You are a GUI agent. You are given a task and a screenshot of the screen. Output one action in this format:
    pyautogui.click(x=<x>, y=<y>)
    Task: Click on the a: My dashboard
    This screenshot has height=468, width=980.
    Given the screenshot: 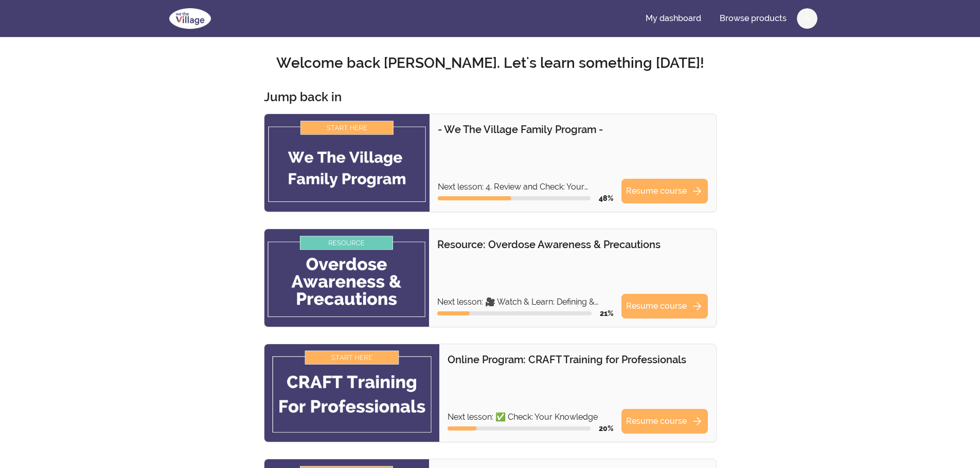 What is the action you would take?
    pyautogui.click(x=673, y=19)
    